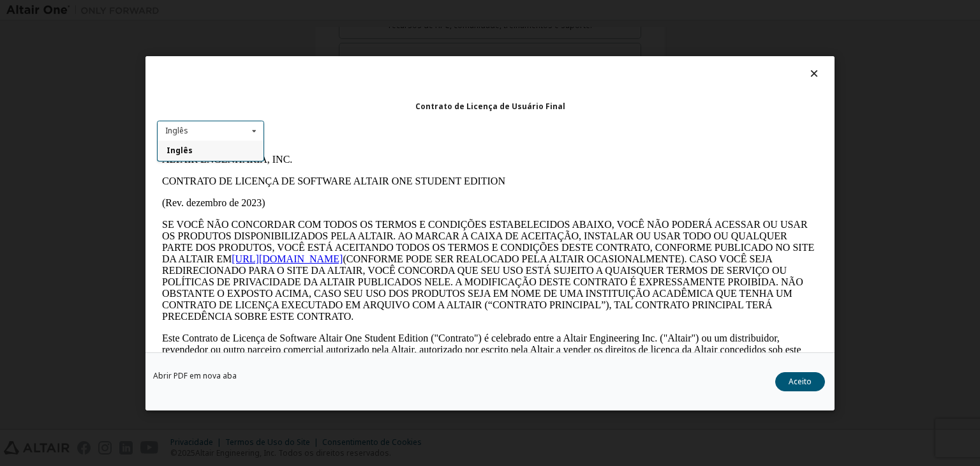 The image size is (980, 466). I want to click on a: Abrir PDF em nova aba, so click(194, 375).